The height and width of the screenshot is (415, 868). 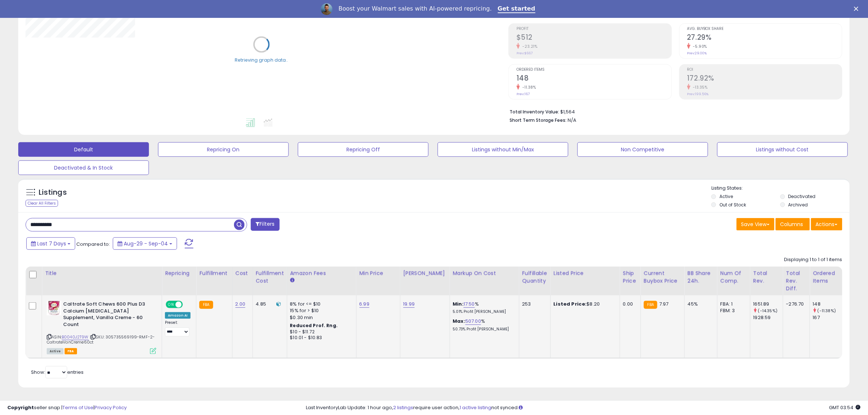 What do you see at coordinates (844, 407) in the screenshot?
I see `span: 2025-09-12 03:54 GMT` at bounding box center [844, 407].